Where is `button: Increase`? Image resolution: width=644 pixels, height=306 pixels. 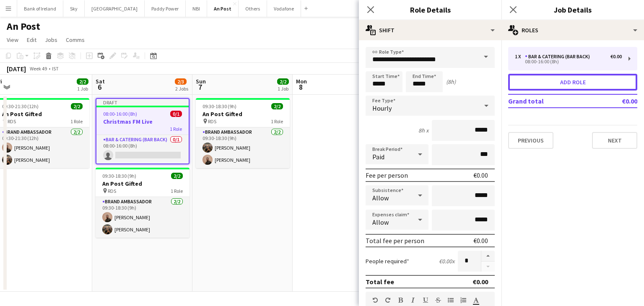
button: Increase is located at coordinates (488, 256).